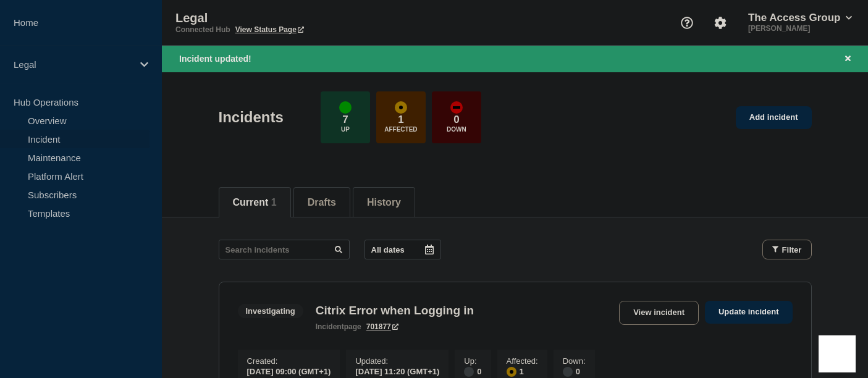 This screenshot has width=868, height=378. What do you see at coordinates (401, 120) in the screenshot?
I see `p: 1` at bounding box center [401, 120].